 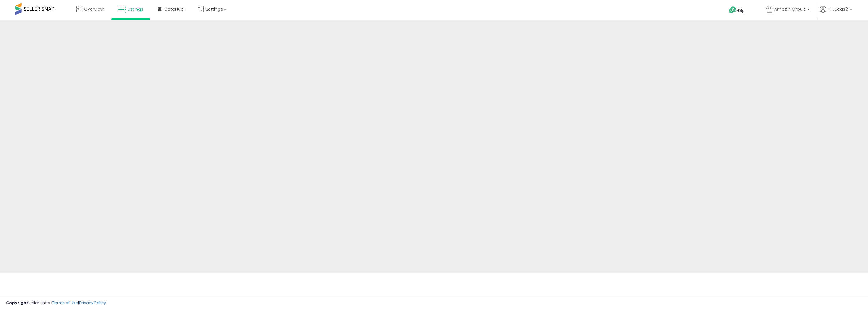 I want to click on span: Listings, so click(x=136, y=9).